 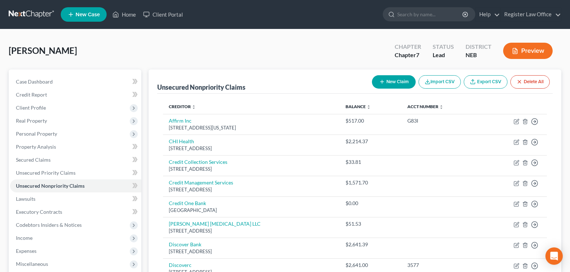 What do you see at coordinates (486, 82) in the screenshot?
I see `a: Export CSV` at bounding box center [486, 82].